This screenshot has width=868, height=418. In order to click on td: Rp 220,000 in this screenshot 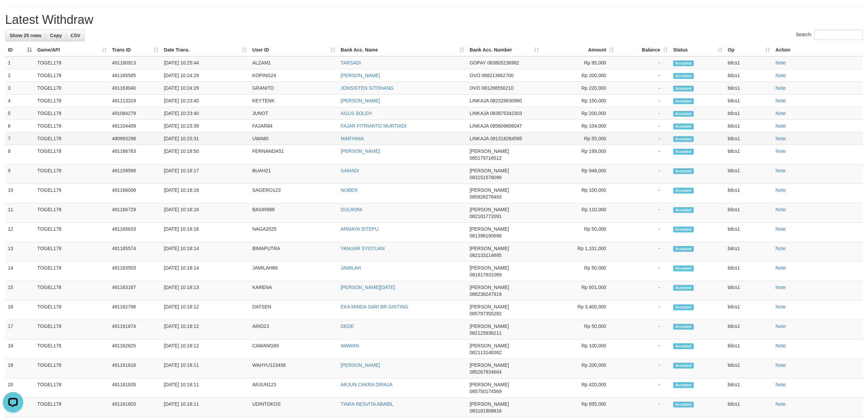, I will do `click(579, 88)`.